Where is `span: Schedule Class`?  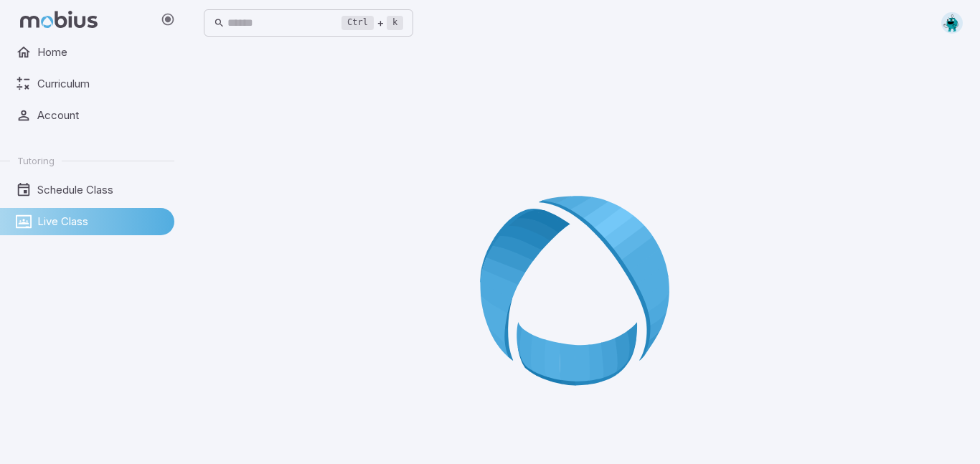 span: Schedule Class is located at coordinates (101, 190).